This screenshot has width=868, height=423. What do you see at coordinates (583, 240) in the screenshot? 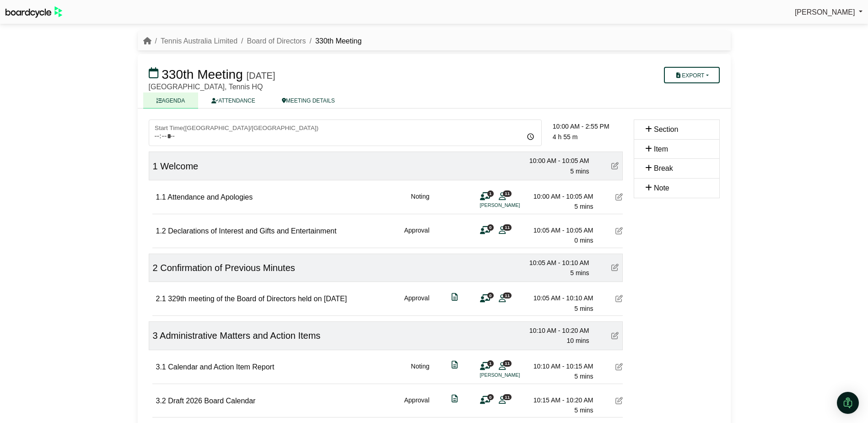
I see `span: 0 mins` at bounding box center [583, 240].